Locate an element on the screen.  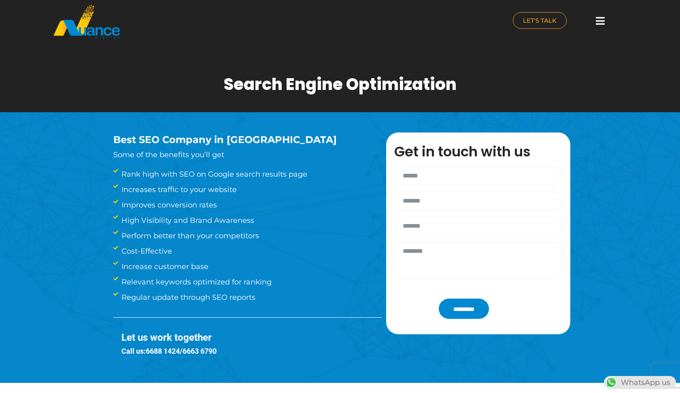
span: Relevant keywords optimized for ranking is located at coordinates (196, 282).